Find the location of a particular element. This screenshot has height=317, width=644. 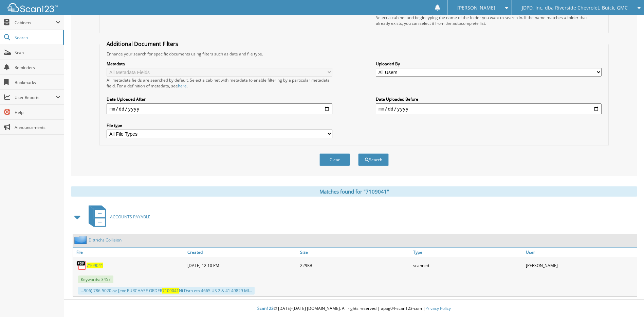

span: Reminders is located at coordinates (38, 67).